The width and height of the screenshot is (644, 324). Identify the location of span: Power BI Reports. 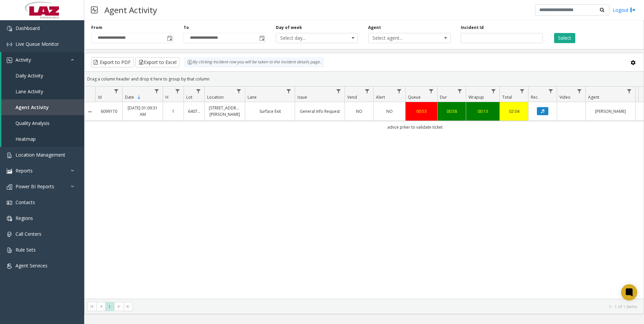
(35, 186).